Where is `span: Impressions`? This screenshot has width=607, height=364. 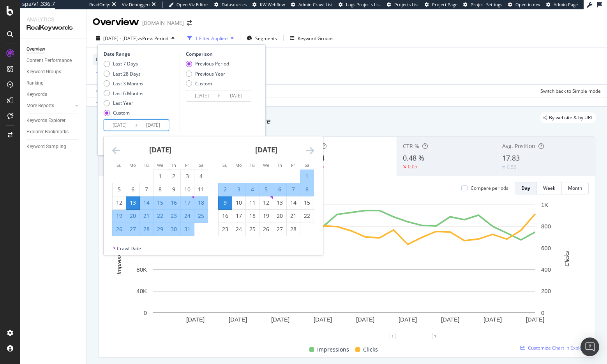 span: Impressions is located at coordinates (333, 350).